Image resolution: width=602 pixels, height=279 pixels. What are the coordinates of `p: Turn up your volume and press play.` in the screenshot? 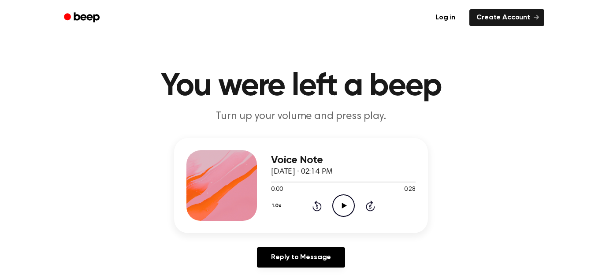 It's located at (301, 116).